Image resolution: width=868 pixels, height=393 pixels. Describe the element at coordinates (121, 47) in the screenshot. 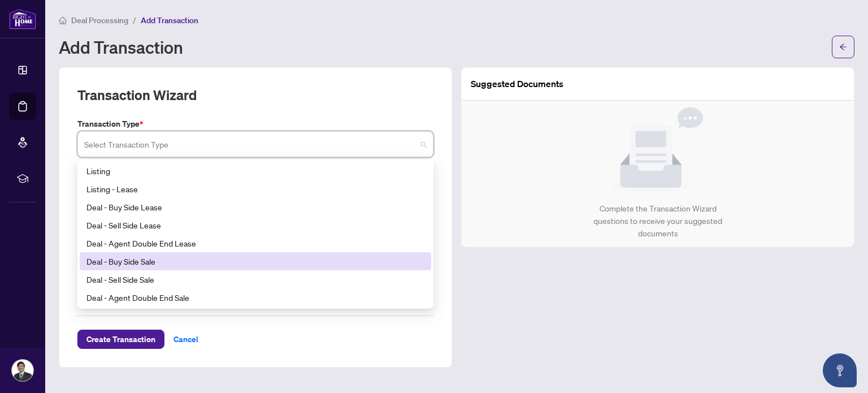

I see `h1: Add Transaction` at that location.